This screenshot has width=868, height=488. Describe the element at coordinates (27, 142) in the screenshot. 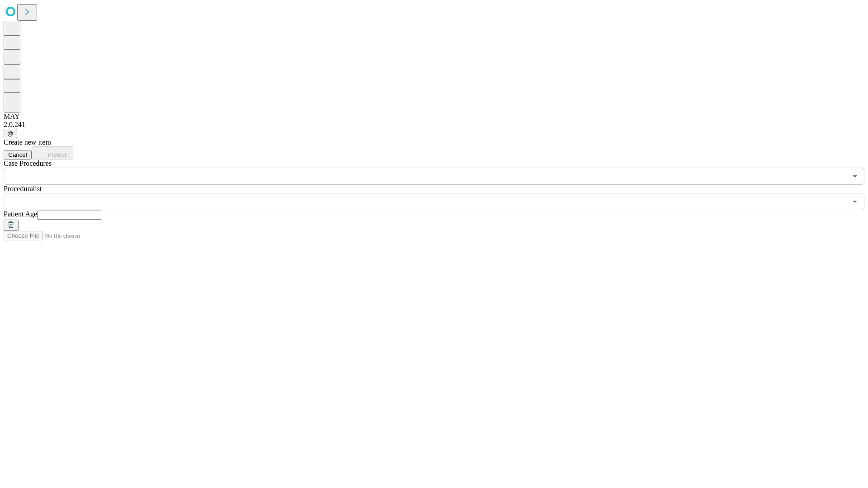

I see `span: Create new item` at that location.